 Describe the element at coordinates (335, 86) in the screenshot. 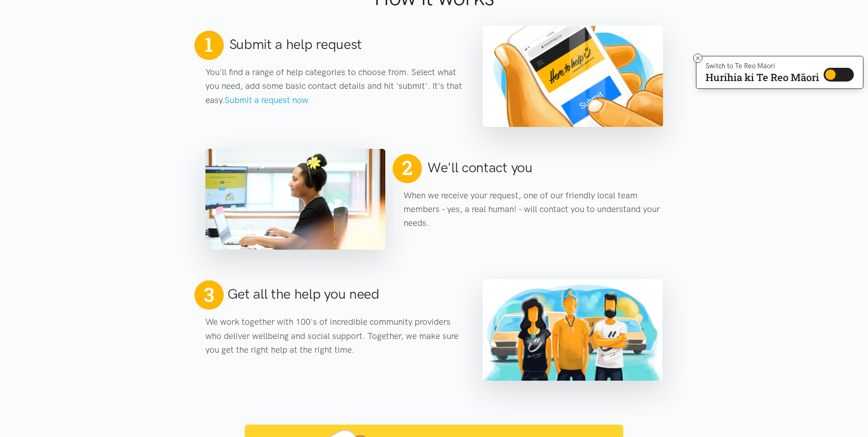

I see `p: You'll find a range of help categories to choose from. Select what you need, add some basic conta...` at that location.